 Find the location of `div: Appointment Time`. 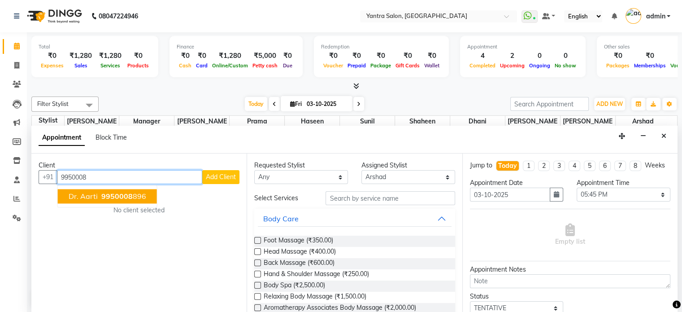

div: Appointment Time is located at coordinates (623, 183).